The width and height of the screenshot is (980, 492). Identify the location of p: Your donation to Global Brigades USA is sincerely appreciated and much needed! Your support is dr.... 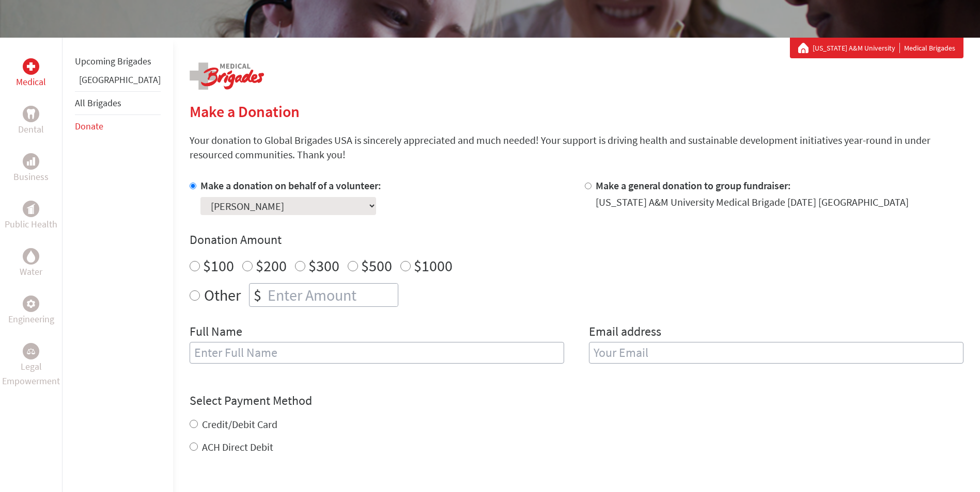
(576, 147).